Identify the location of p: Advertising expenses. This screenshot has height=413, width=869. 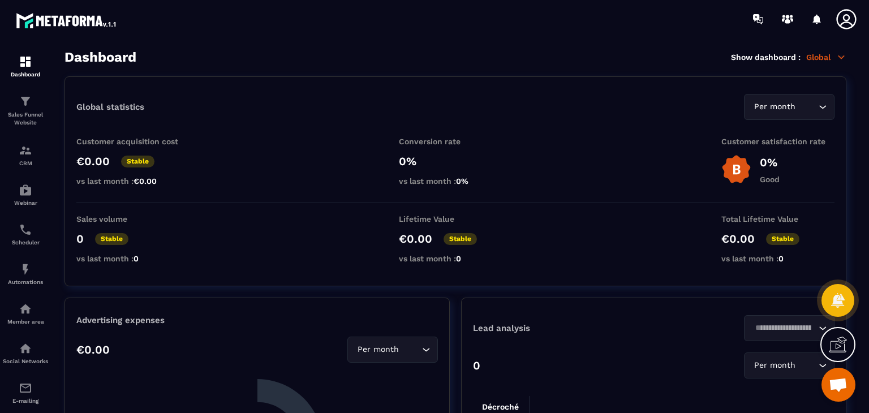
(257, 320).